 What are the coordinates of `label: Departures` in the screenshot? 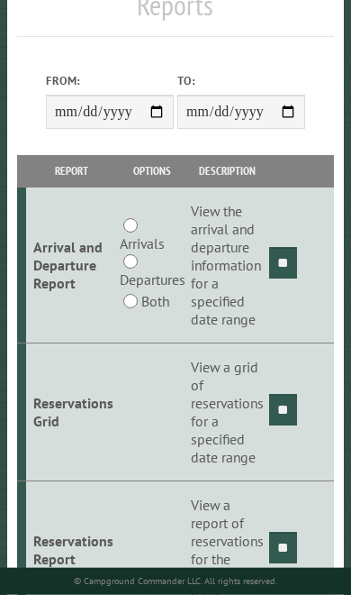 It's located at (152, 279).